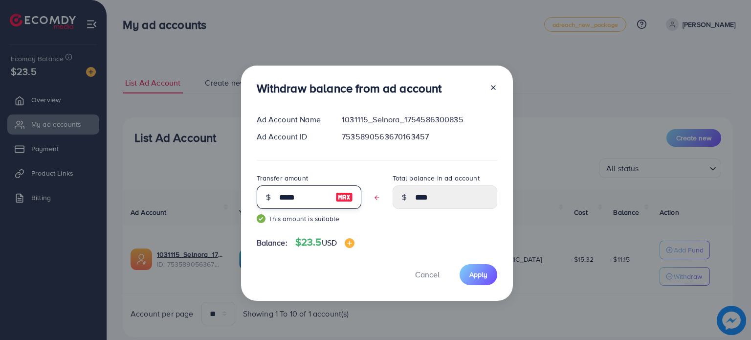  Describe the element at coordinates (272, 242) in the screenshot. I see `span: Balance:` at that location.